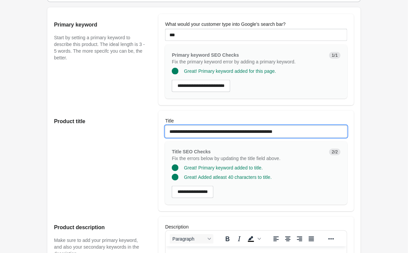 The height and width of the screenshot is (253, 408). I want to click on p: Fix the primary keyword error by adding a primary keyword., so click(248, 62).